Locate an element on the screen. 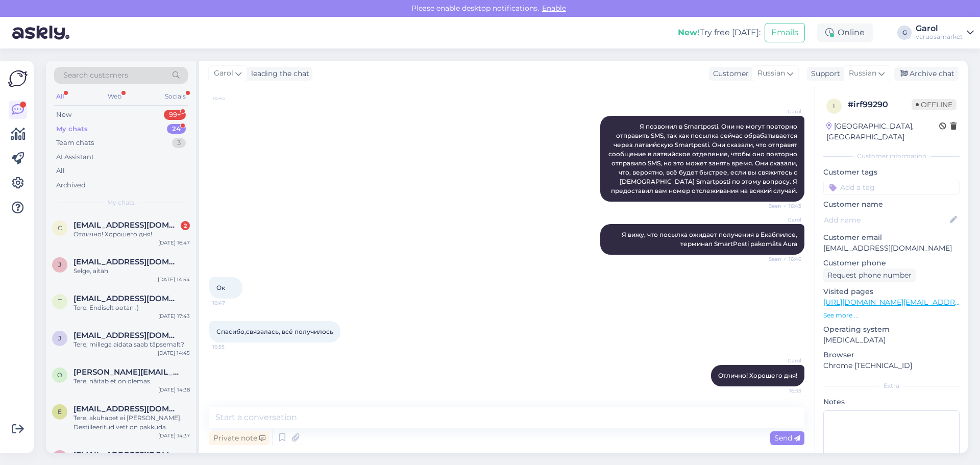 The height and width of the screenshot is (465, 980). span: Я вижу, что посылка ожидает получения в Екабпилсе, терминал SmartPosti pakomāts Aura is located at coordinates (710, 239).